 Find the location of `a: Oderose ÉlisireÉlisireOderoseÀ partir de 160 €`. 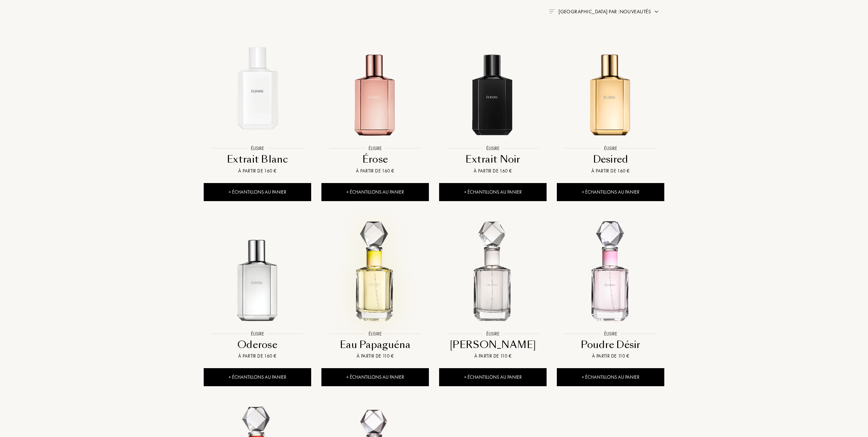

a: Oderose ÉlisireÉlisireOderoseÀ partir de 160 € is located at coordinates (257, 291).